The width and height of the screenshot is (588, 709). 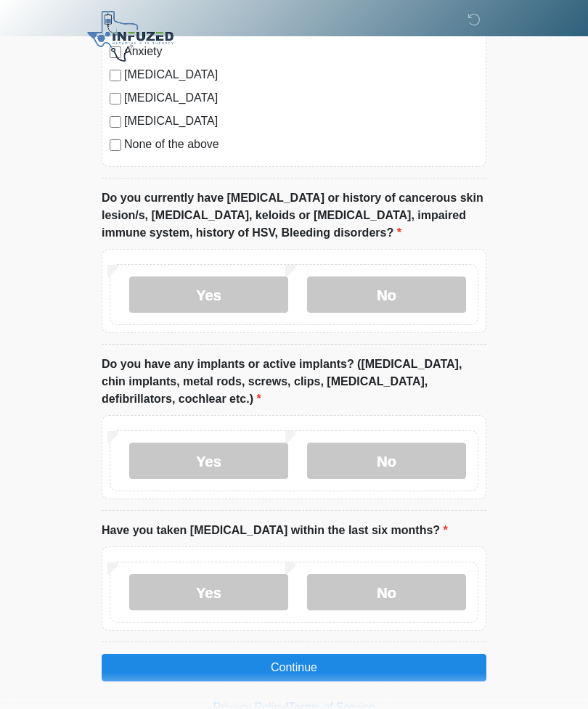 What do you see at coordinates (130, 36) in the screenshot?
I see `img: Infuzed IV Therapy Logo` at bounding box center [130, 36].